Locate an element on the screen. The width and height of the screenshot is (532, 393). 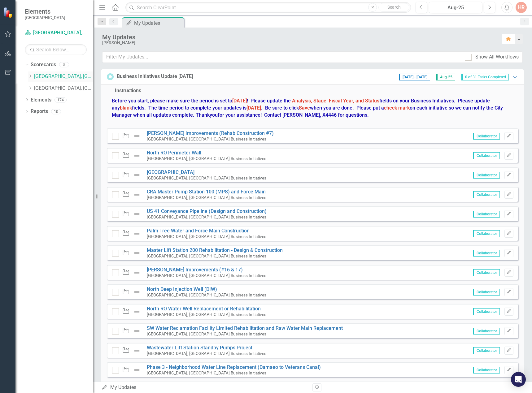
a: Elements is located at coordinates (41, 100).